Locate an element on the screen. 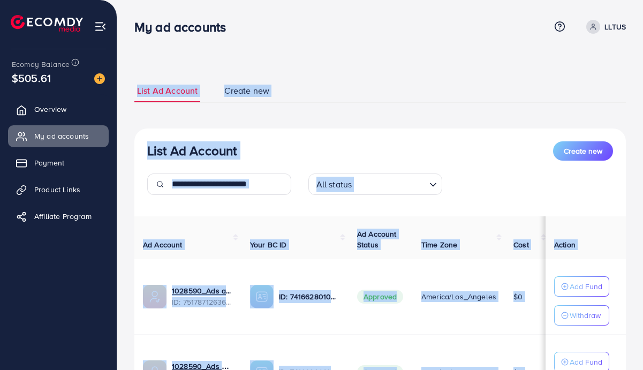  div: Search for option is located at coordinates (375, 184).